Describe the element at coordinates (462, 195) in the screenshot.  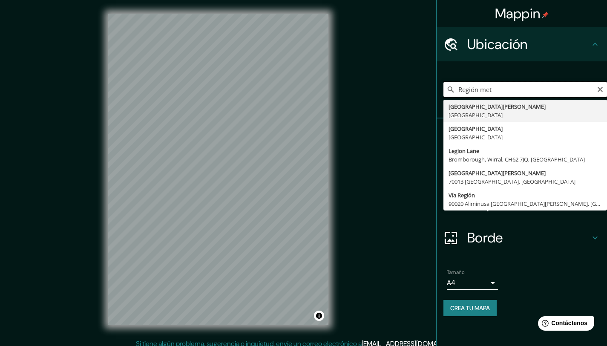
I see `font: Vía Región` at that location.